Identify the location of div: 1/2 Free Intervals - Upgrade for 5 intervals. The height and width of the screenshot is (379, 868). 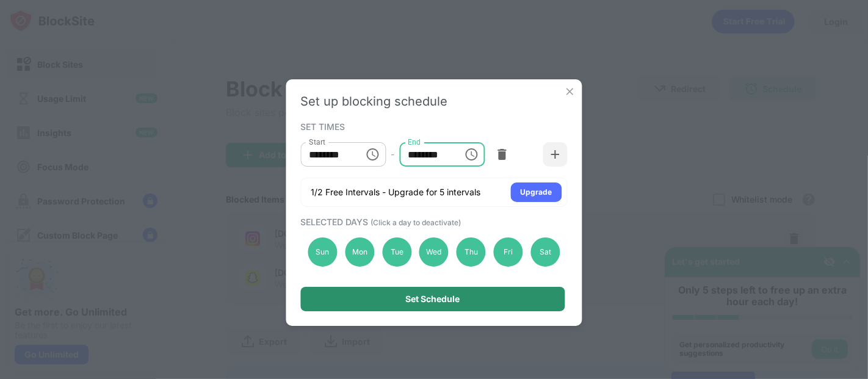
(396, 193).